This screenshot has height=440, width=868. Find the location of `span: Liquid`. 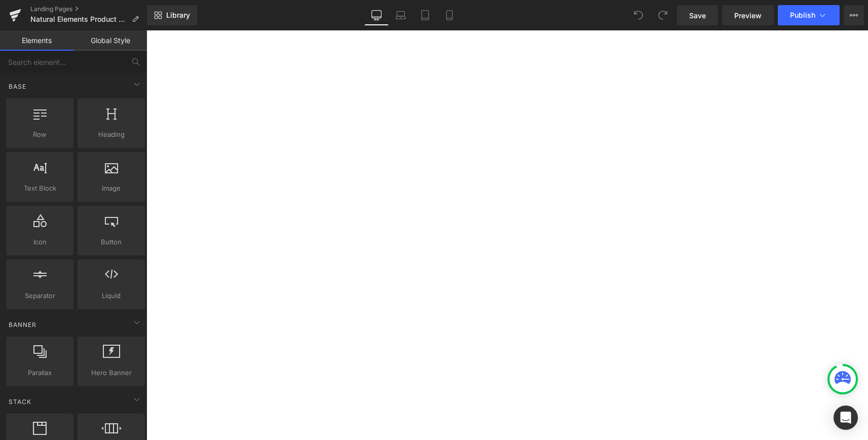

span: Liquid is located at coordinates (111, 295).